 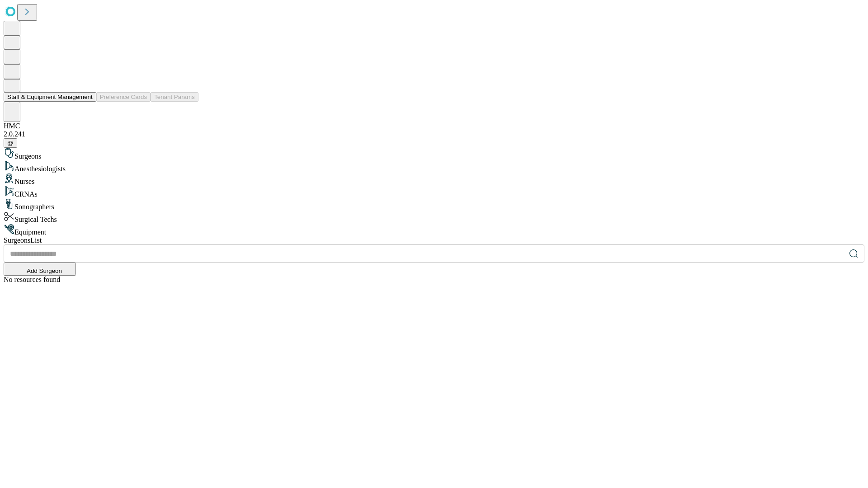 I want to click on div: Surgeons, so click(x=434, y=154).